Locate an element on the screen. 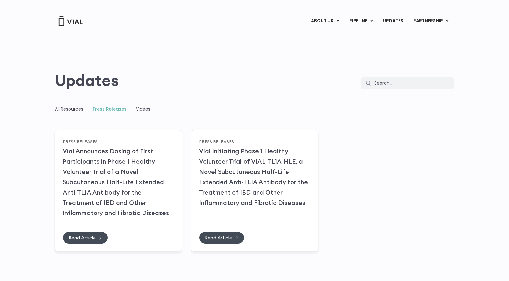 The height and width of the screenshot is (281, 509). a: PARTNERSHIPMenu Toggle is located at coordinates (431, 21).